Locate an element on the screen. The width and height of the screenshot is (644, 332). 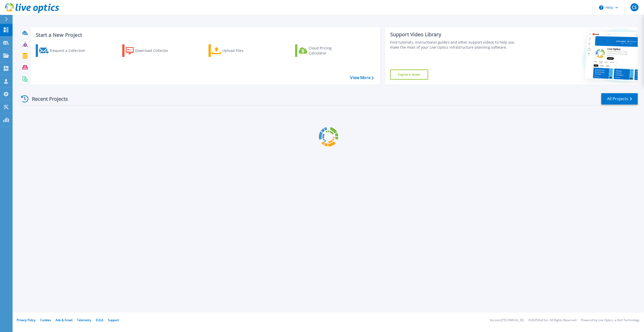
a: View More is located at coordinates (362, 77).